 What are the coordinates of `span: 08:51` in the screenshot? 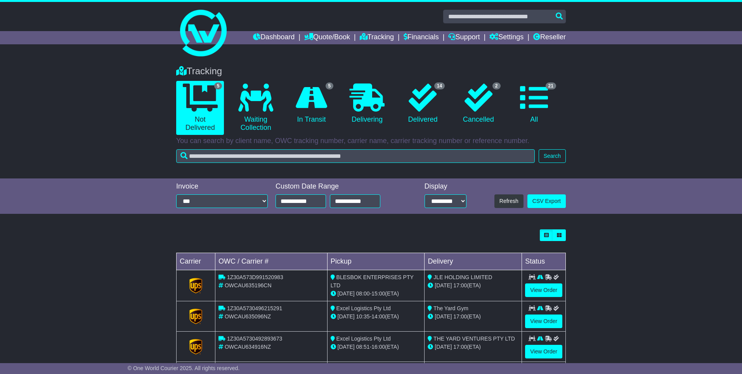 It's located at (363, 346).